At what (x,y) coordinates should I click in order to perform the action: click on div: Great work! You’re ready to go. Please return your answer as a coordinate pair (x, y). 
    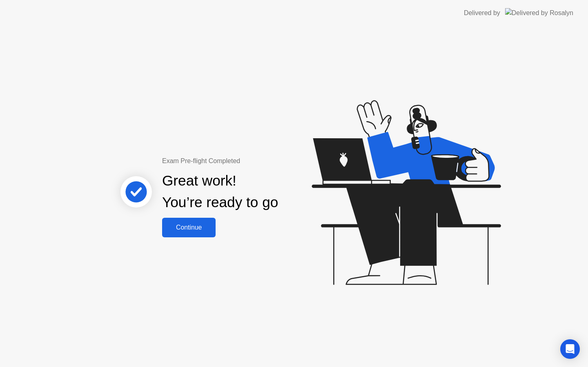
    Looking at the image, I should click on (220, 191).